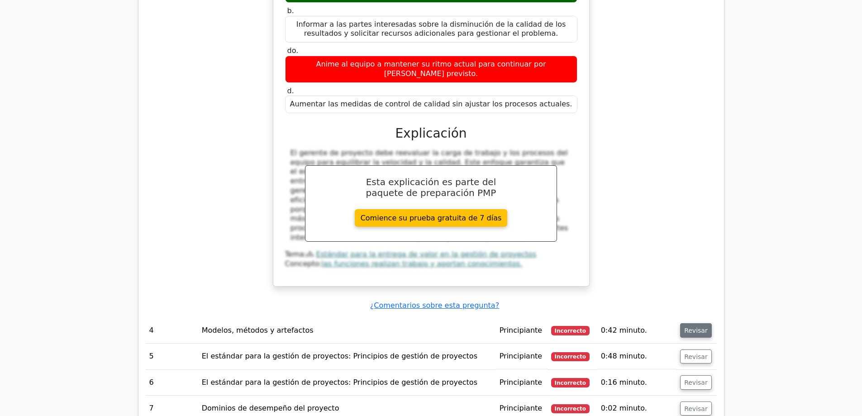  I want to click on font: 4, so click(152, 330).